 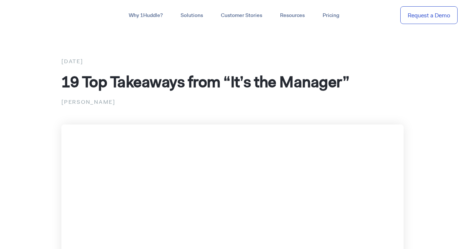 I want to click on span: 19 Top Takeaways from “It’s the Manager”, so click(x=205, y=82).